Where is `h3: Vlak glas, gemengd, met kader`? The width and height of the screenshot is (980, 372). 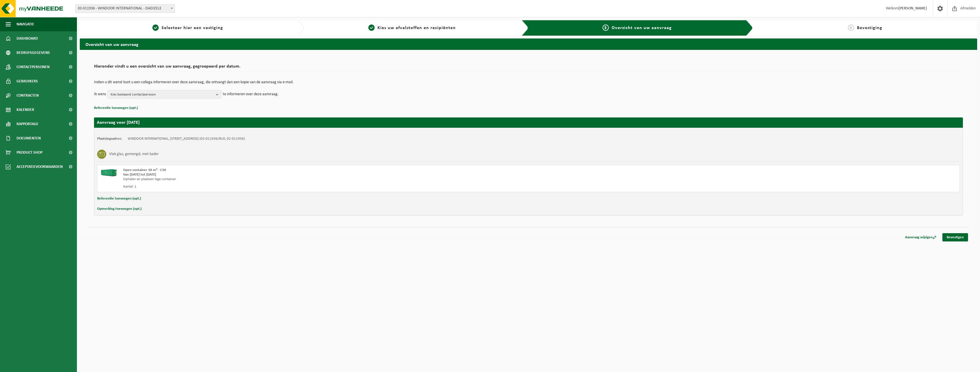
h3: Vlak glas, gemengd, met kader is located at coordinates (134, 154).